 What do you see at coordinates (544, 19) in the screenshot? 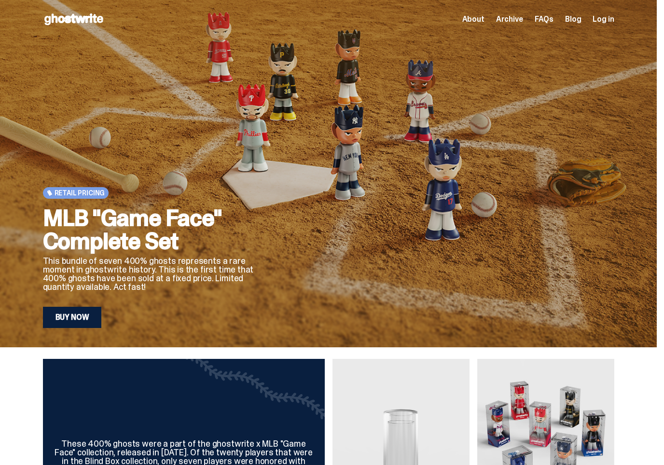
I see `a: FAQs` at bounding box center [544, 19].